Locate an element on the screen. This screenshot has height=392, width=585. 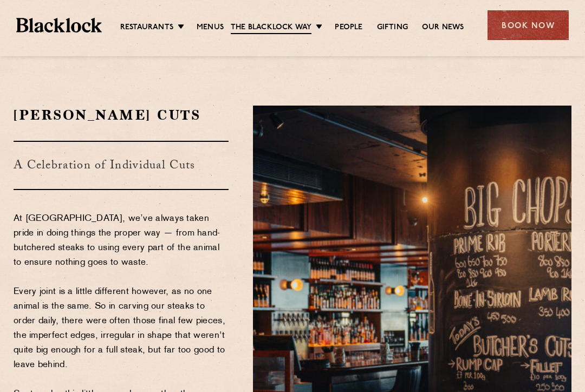
a: Menus is located at coordinates (210, 28).